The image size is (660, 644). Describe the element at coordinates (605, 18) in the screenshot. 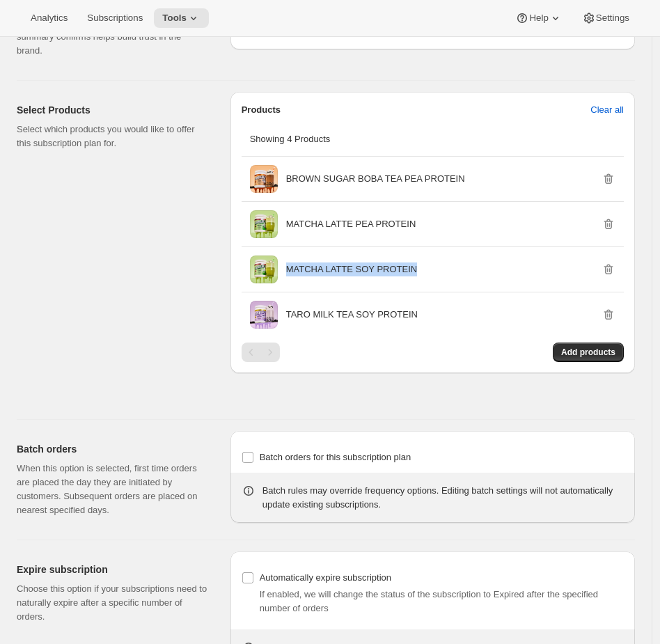

I see `button: Settings` at that location.